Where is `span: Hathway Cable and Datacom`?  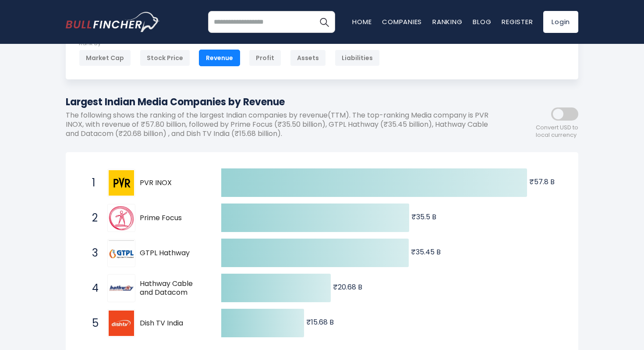 span: Hathway Cable and Datacom is located at coordinates (173, 288).